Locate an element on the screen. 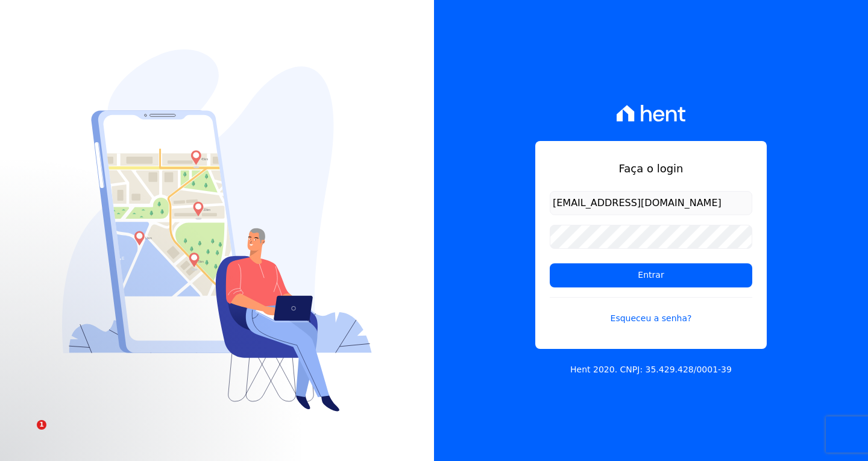 The width and height of the screenshot is (868, 461). input: Email is located at coordinates (651, 203).